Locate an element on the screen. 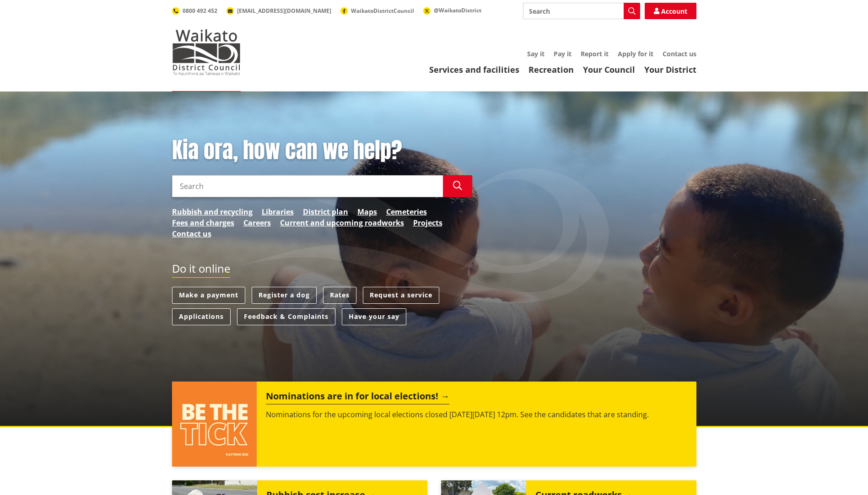 The image size is (868, 495). h1: Kia ora, how can we help? is located at coordinates (322, 151).